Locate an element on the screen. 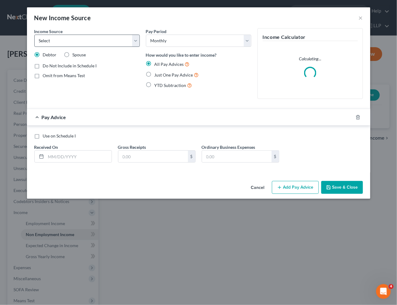  div: New Income Source is located at coordinates (63, 18).